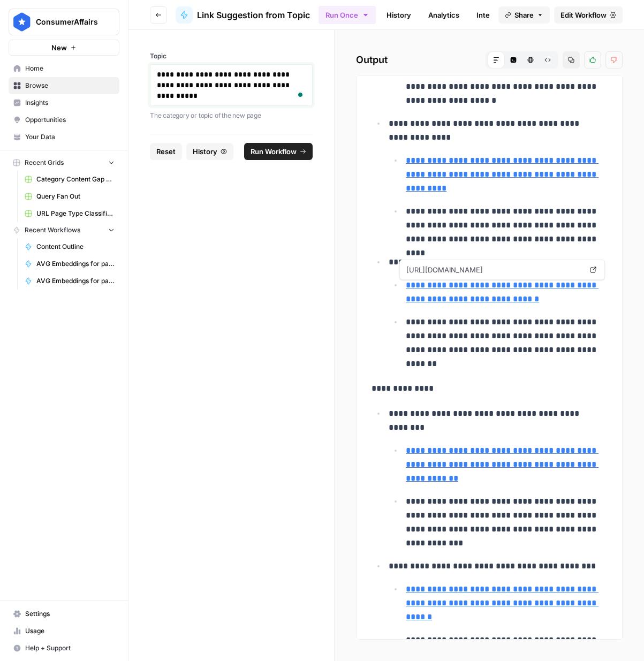  I want to click on span: New, so click(59, 48).